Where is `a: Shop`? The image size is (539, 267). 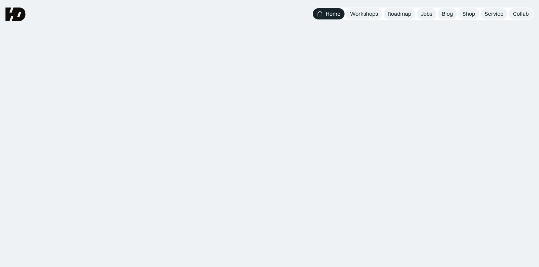
a: Shop is located at coordinates (469, 14).